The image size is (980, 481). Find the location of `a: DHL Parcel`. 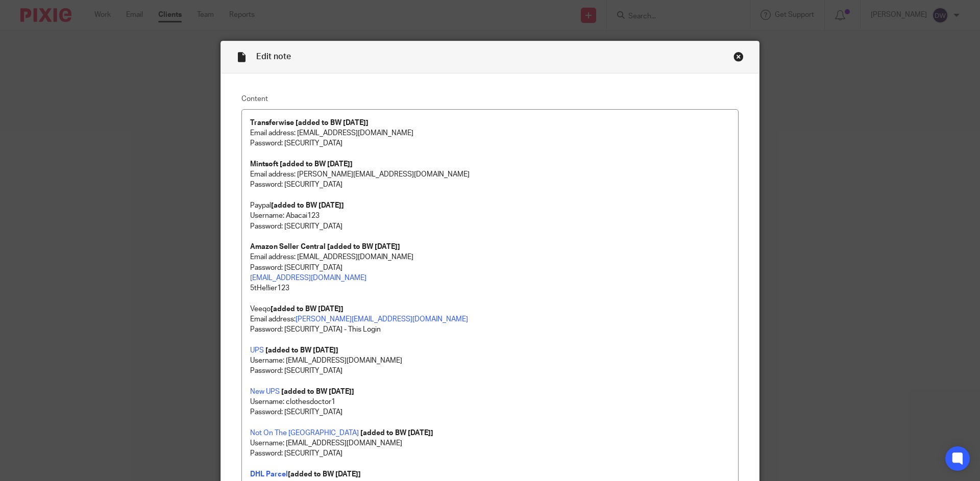

a: DHL Parcel is located at coordinates (269, 474).